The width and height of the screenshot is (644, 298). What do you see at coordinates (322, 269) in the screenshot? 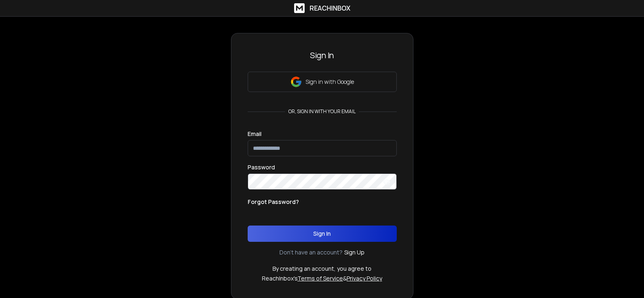
I see `p: By creating an account, you agree to` at bounding box center [322, 269].